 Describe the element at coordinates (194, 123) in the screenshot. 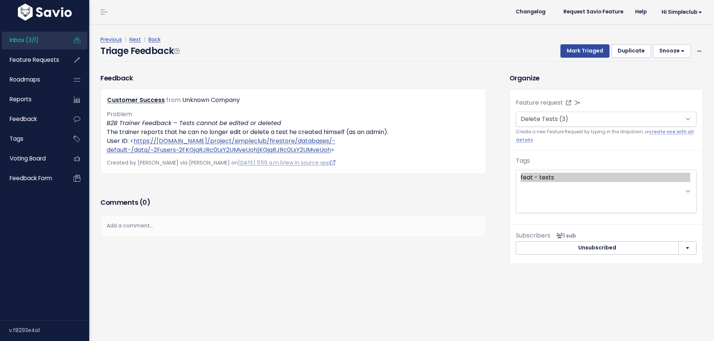

I see `em: B2B Trainer Feedback – Tests cannot be edited or deleted` at that location.